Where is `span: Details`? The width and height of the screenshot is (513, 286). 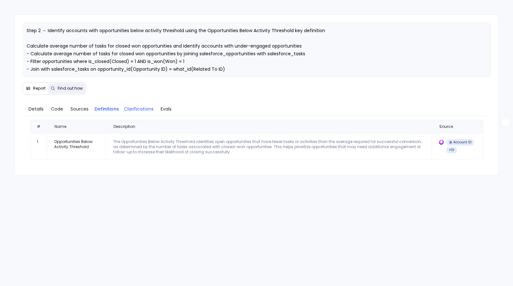 span: Details is located at coordinates (36, 109).